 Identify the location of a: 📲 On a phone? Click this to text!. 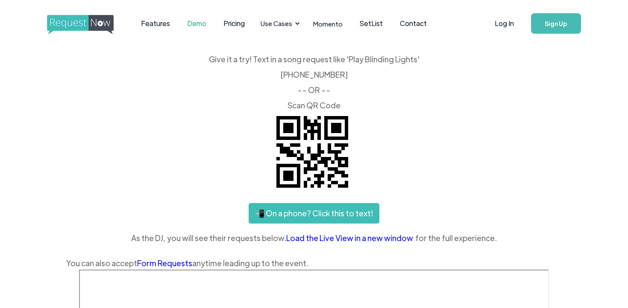
(314, 213).